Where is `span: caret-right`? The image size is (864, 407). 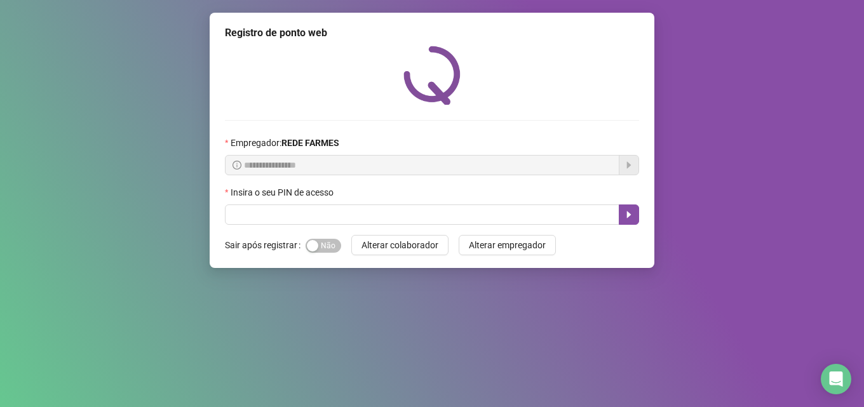
span: caret-right is located at coordinates (629, 215).